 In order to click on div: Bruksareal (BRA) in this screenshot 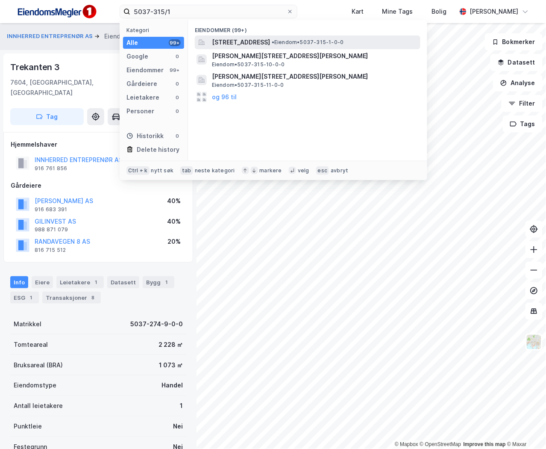, I will do `click(38, 365)`.